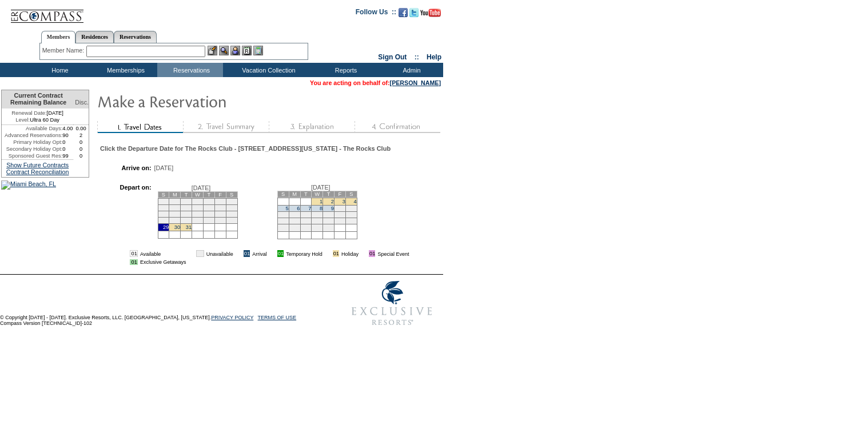 The width and height of the screenshot is (868, 422). Describe the element at coordinates (304, 254) in the screenshot. I see `td: Temporary Hold` at that location.